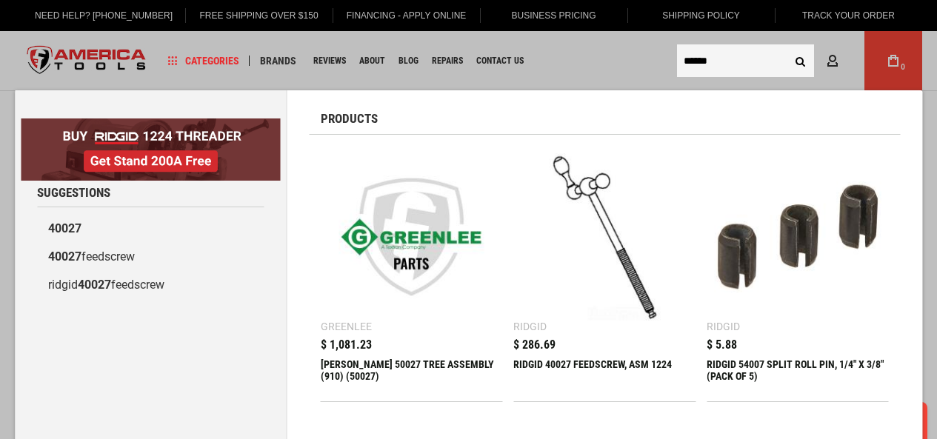 The width and height of the screenshot is (937, 439). What do you see at coordinates (346, 345) in the screenshot?
I see `span: $ 1,081.23` at bounding box center [346, 345].